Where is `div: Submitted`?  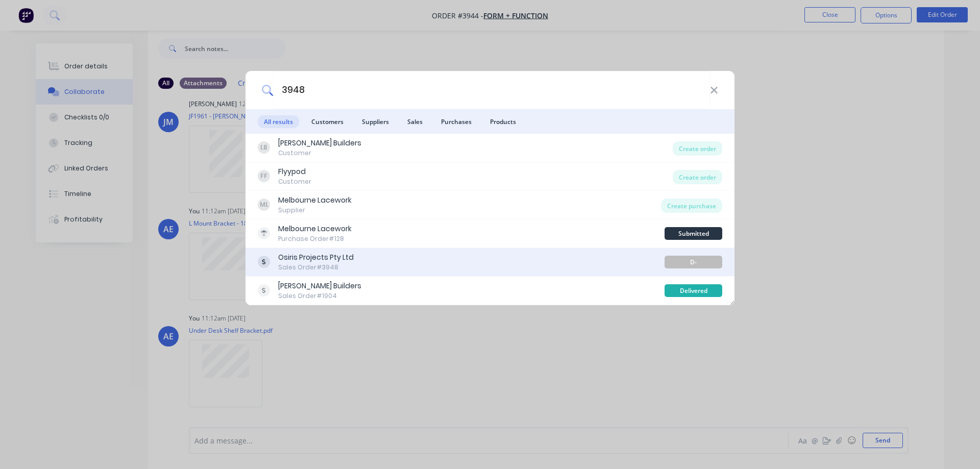 div: Submitted is located at coordinates (693, 233).